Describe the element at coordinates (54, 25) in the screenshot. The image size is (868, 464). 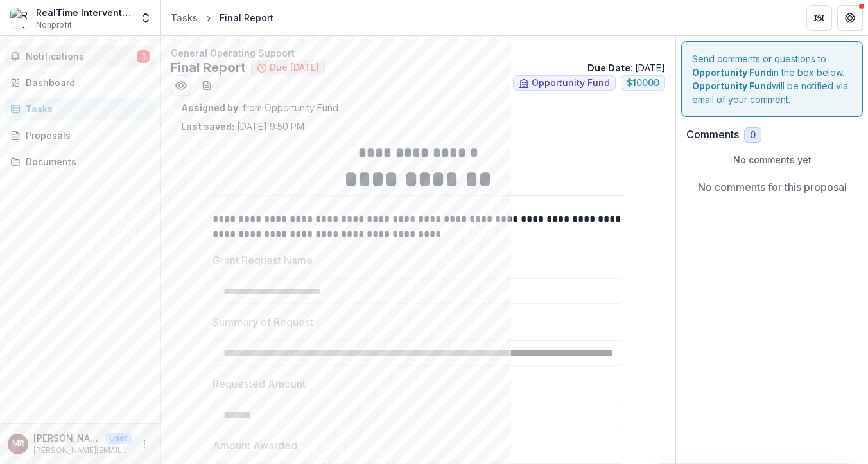
I see `span: Nonprofit` at that location.